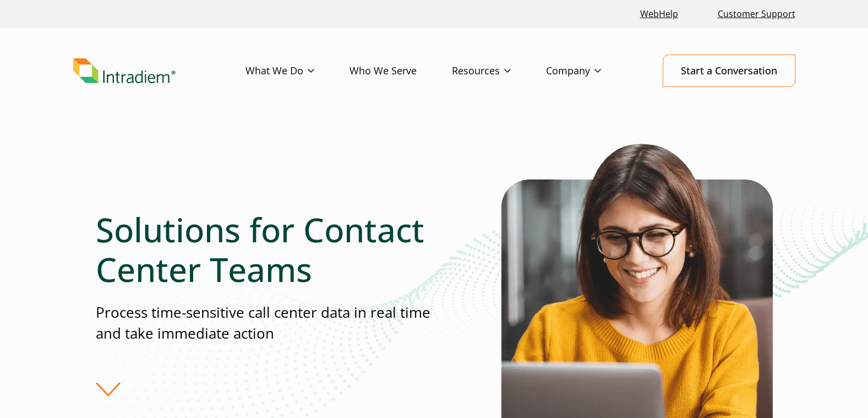 Image resolution: width=868 pixels, height=418 pixels. I want to click on a: Link opens in a new window, so click(659, 14).